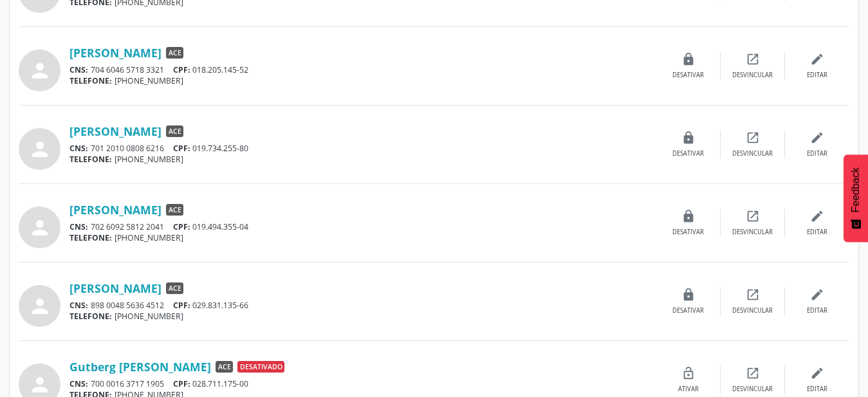  Describe the element at coordinates (363, 69) in the screenshot. I see `div: 704 6046 5718 3321 018.205.145-52` at that location.